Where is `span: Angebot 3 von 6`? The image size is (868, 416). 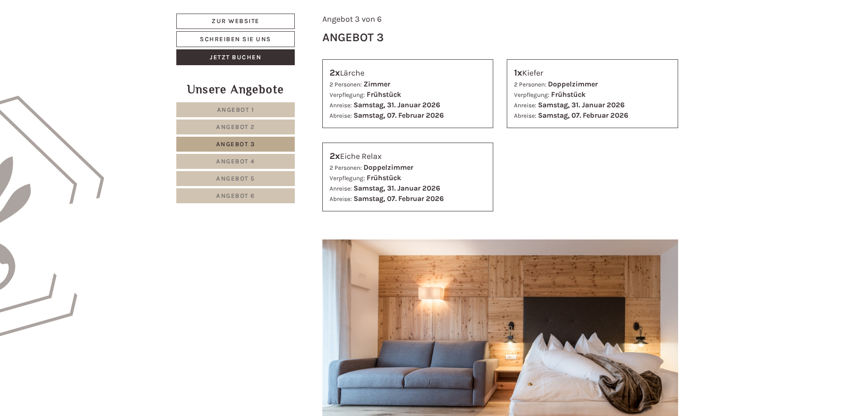
span: Angebot 3 von 6 is located at coordinates (351, 19).